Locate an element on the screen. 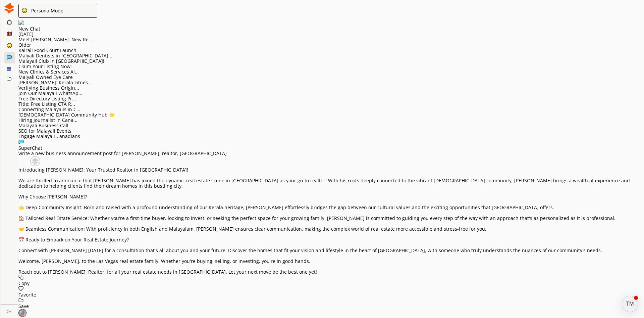 Image resolution: width=644 pixels, height=318 pixels. div: Claim Your Listing Now! is located at coordinates (331, 67).